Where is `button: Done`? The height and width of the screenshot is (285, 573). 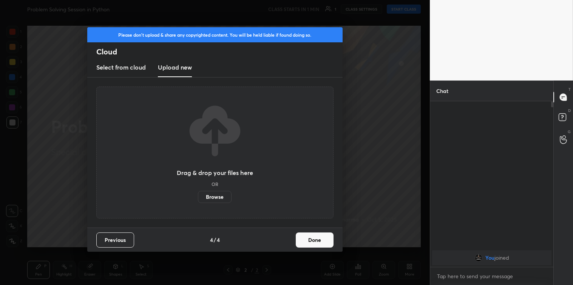 button: Done is located at coordinates (315, 240).